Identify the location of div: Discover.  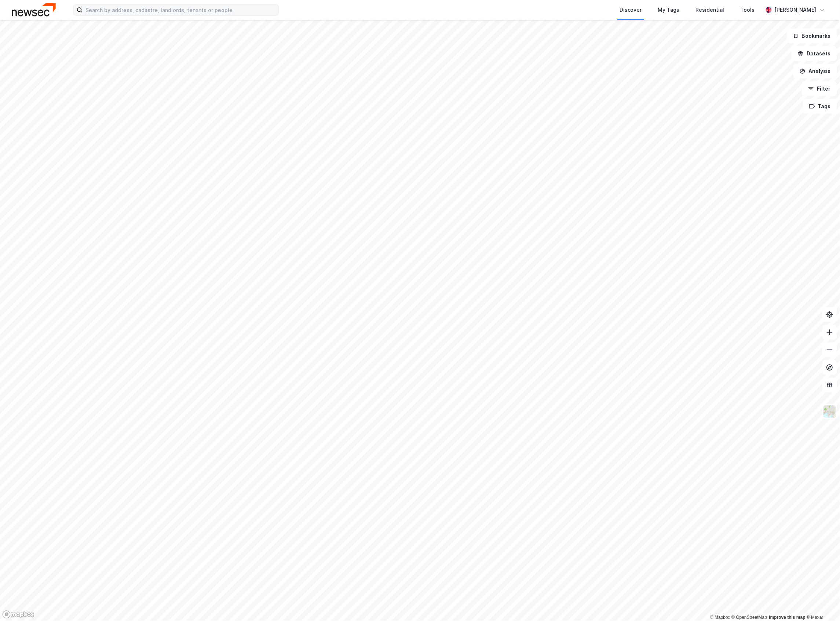
(631, 10).